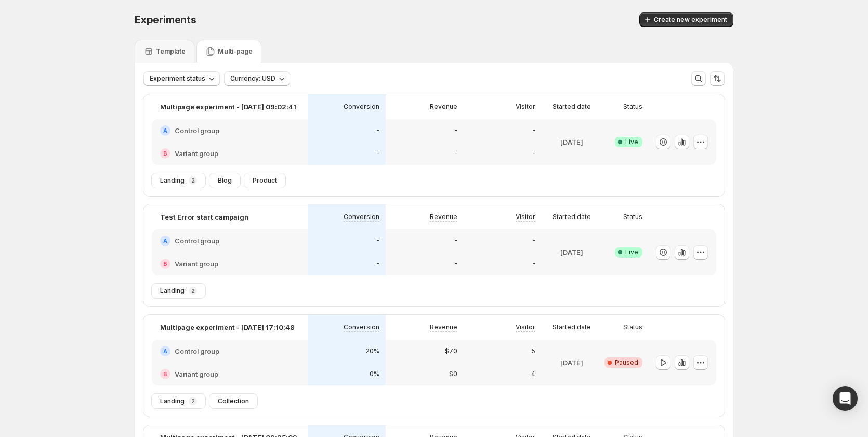 The height and width of the screenshot is (437, 868). I want to click on button: Sort the results, so click(717, 78).